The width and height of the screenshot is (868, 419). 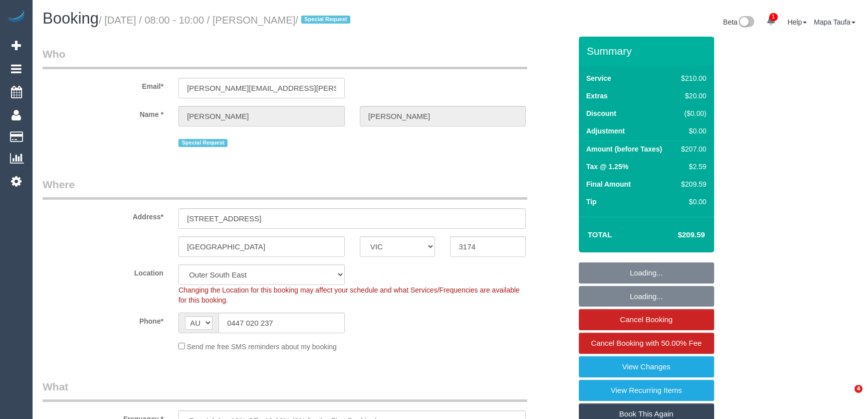 What do you see at coordinates (771, 21) in the screenshot?
I see `a: 1` at bounding box center [771, 21].